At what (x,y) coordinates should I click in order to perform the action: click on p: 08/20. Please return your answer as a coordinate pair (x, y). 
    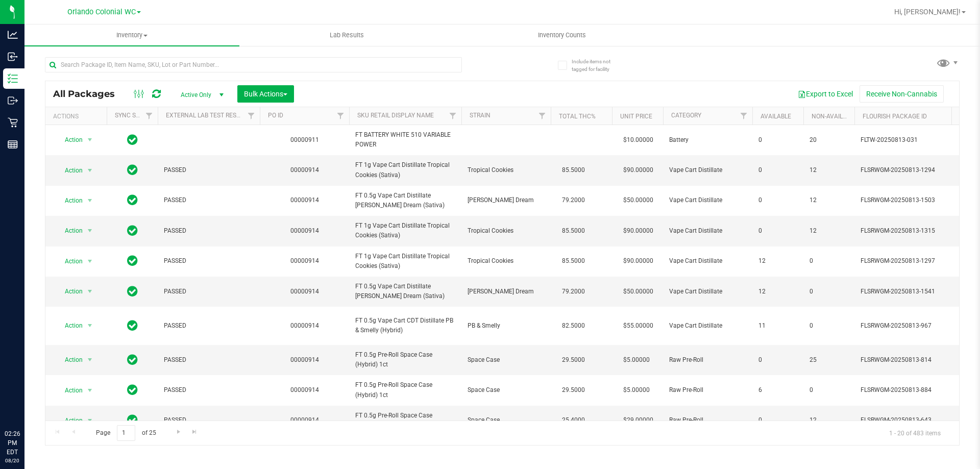
    Looking at the image, I should click on (12, 461).